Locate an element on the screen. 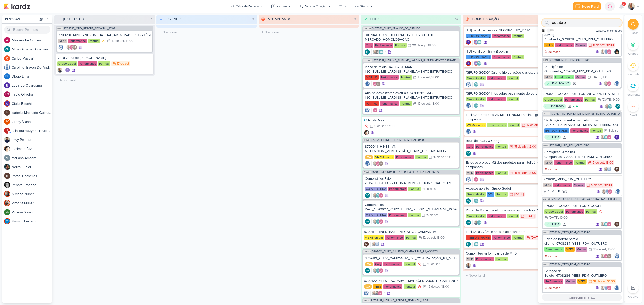  div: Ver a verba de Godoi is located at coordinates (105, 58).